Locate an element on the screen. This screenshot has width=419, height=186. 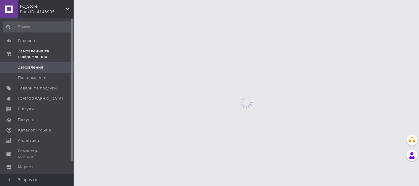
span: Маркет is located at coordinates (25, 167).